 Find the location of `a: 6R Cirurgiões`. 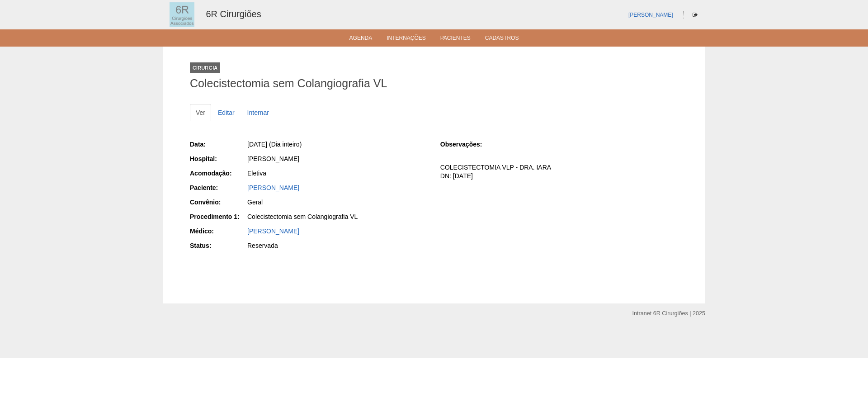

a: 6R Cirurgiões is located at coordinates (233, 14).